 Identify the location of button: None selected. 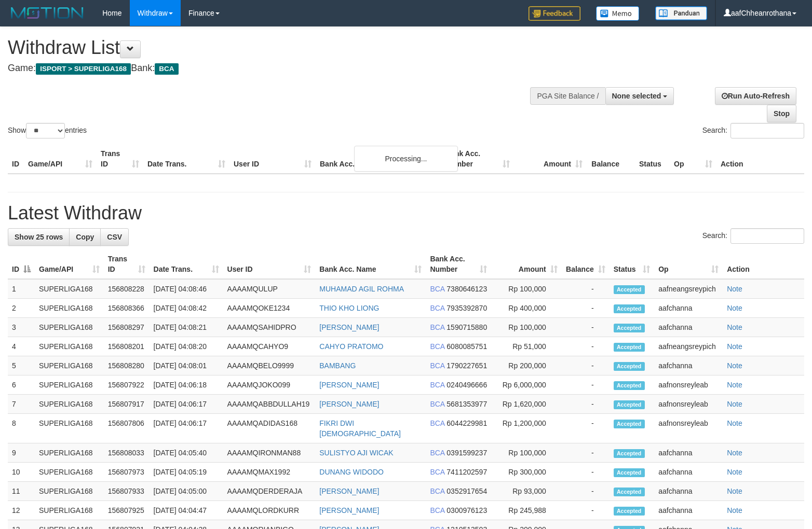
(640, 96).